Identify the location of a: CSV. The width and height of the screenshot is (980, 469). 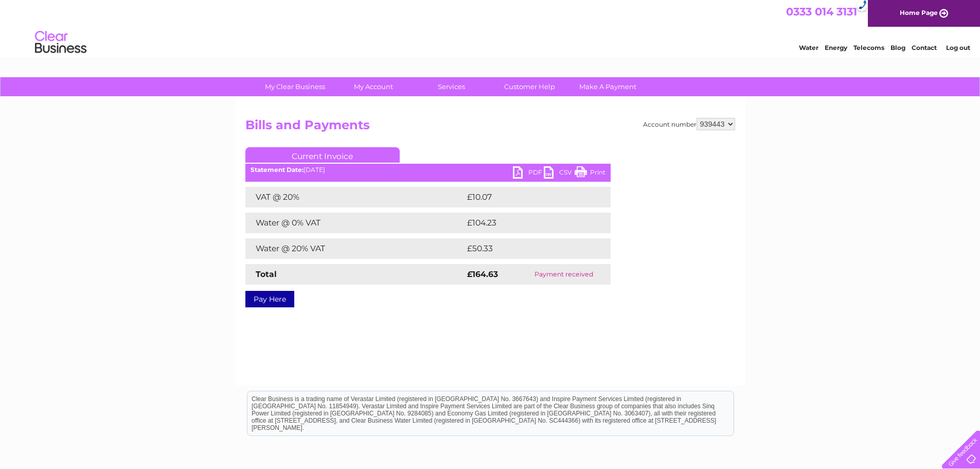
(559, 173).